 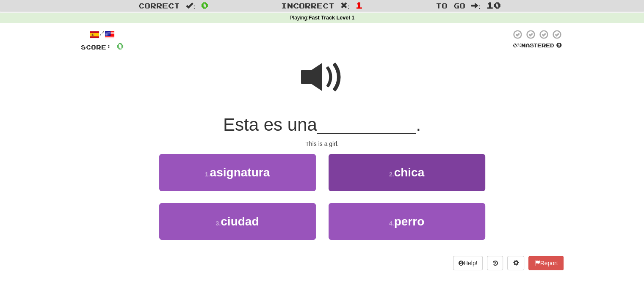 I want to click on span: Correct, so click(x=159, y=5).